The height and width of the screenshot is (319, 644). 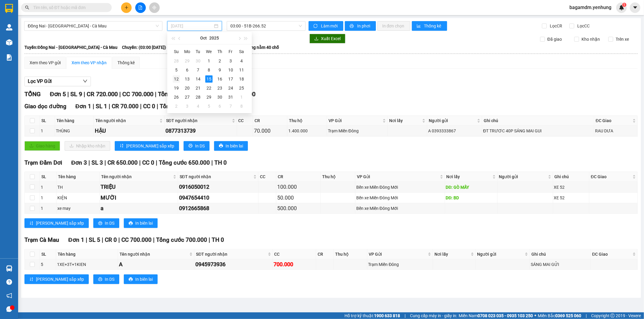 I want to click on td: 2025-10-19, so click(x=176, y=88).